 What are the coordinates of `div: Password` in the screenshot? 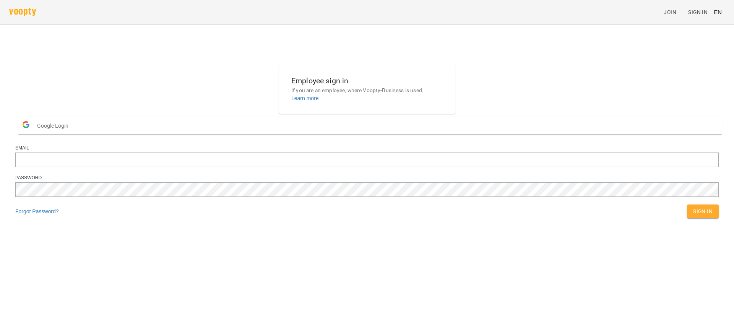 It's located at (367, 178).